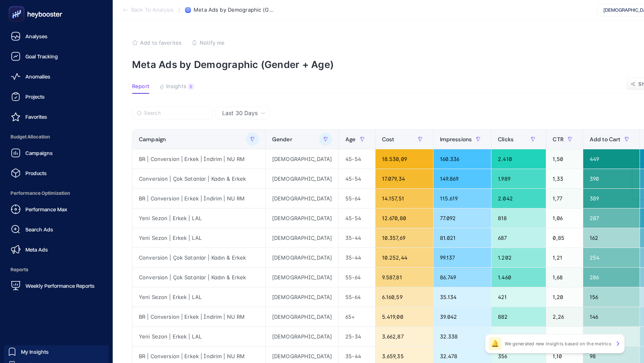 The image size is (644, 363). Describe the element at coordinates (56, 153) in the screenshot. I see `a: Campaigns` at that location.